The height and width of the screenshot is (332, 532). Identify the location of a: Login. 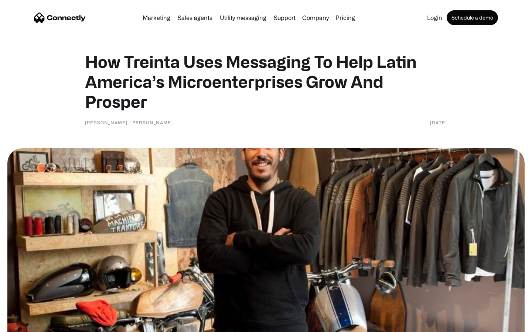
(434, 18).